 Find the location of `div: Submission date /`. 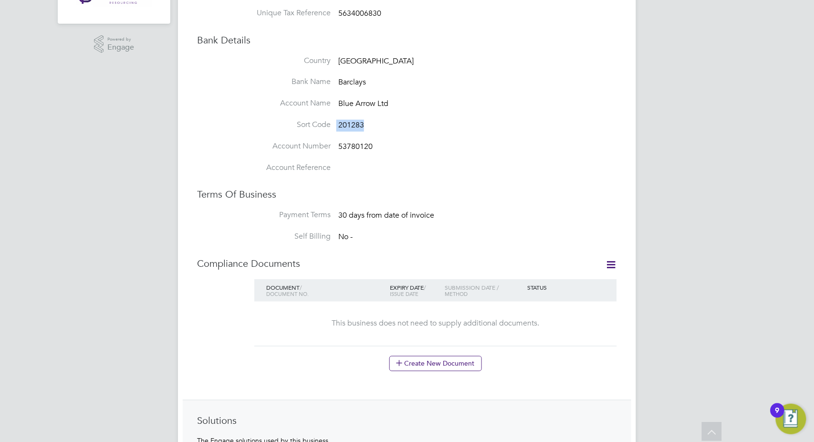

div: Submission date / is located at coordinates (483, 290).